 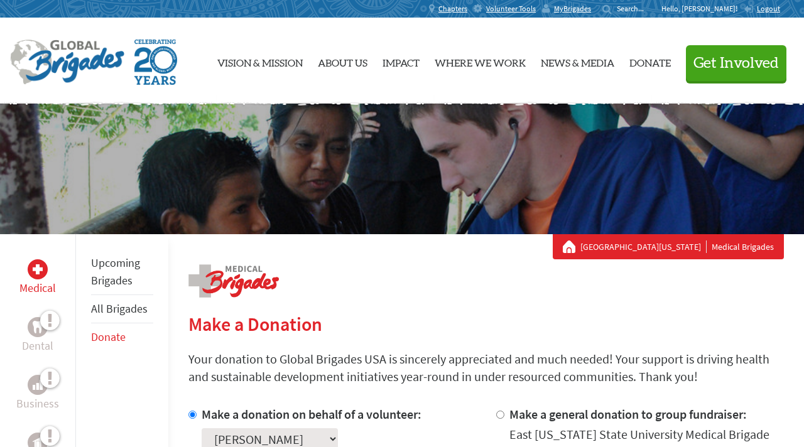 I want to click on img: Dental, so click(x=38, y=327).